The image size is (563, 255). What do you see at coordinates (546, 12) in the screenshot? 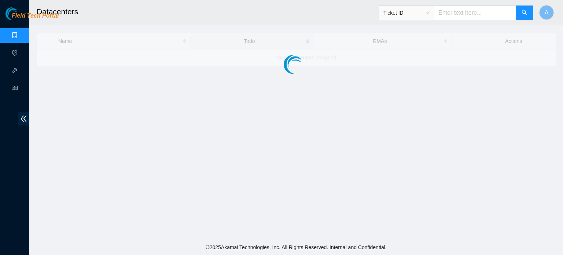
I see `span: A` at bounding box center [546, 12].